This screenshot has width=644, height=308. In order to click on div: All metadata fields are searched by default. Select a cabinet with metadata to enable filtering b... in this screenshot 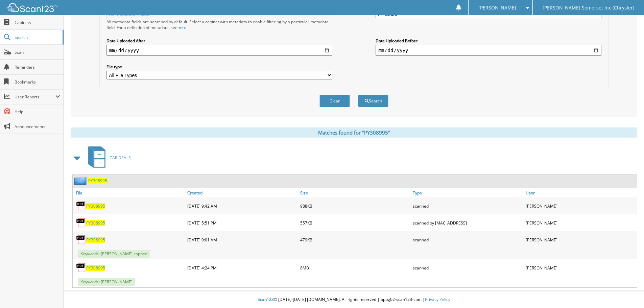, I will do `click(220, 25)`.